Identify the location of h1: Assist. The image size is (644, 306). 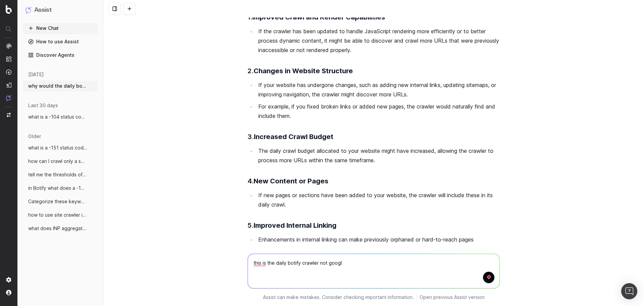
(43, 10).